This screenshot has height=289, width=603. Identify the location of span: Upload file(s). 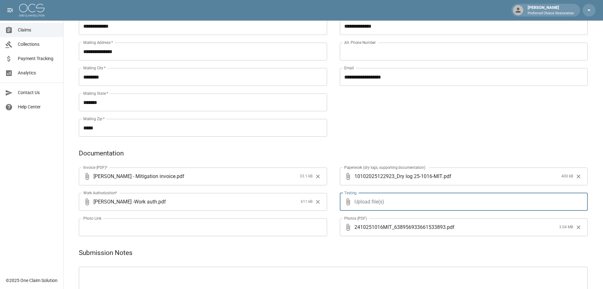
(463, 202).